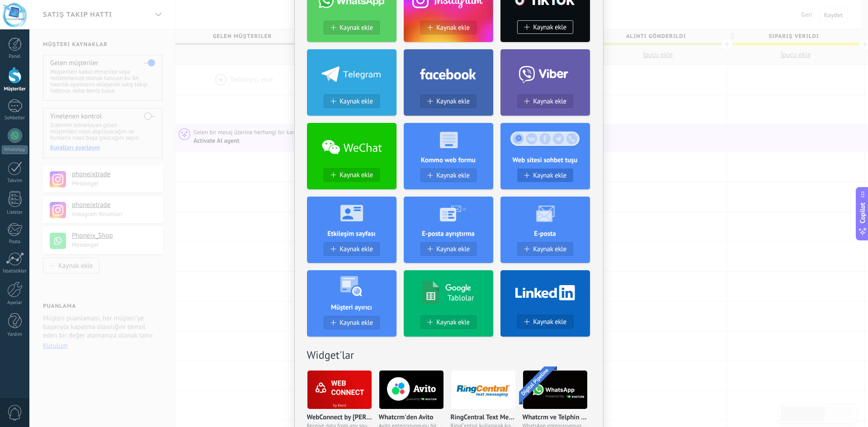  Describe the element at coordinates (411, 390) in the screenshot. I see `img: logo_main.jpg` at that location.